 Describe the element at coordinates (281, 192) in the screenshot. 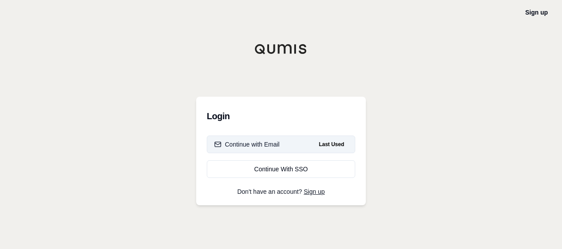

I see `p: Don't have an account?` at that location.